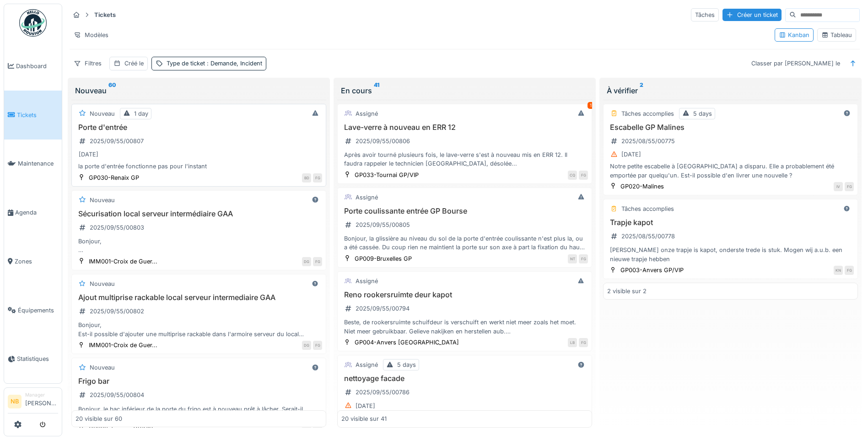  What do you see at coordinates (387, 175) in the screenshot?
I see `div: GP033-Tournai GP/VIP` at bounding box center [387, 175].